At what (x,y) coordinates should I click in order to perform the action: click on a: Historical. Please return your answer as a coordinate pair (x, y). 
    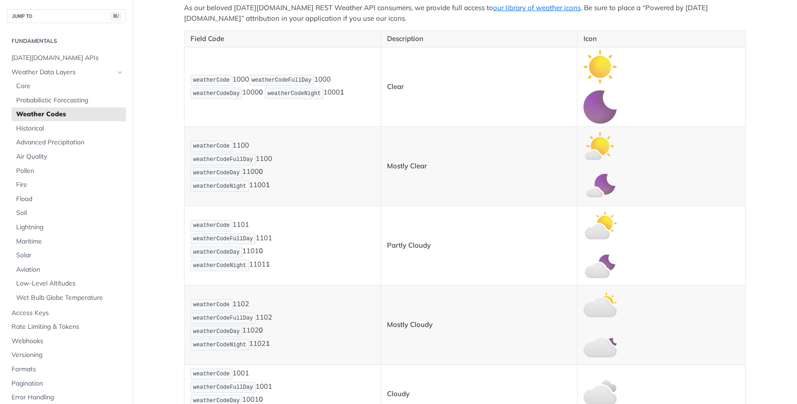
    Looking at the image, I should click on (69, 129).